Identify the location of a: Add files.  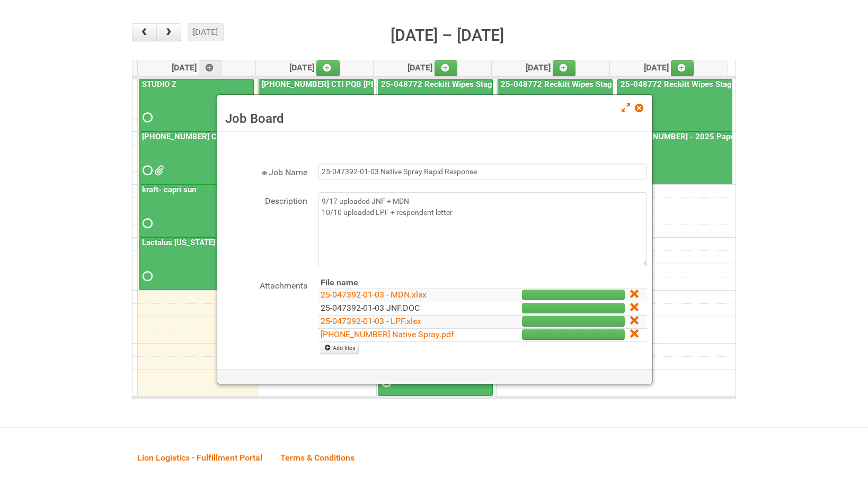
(340, 349).